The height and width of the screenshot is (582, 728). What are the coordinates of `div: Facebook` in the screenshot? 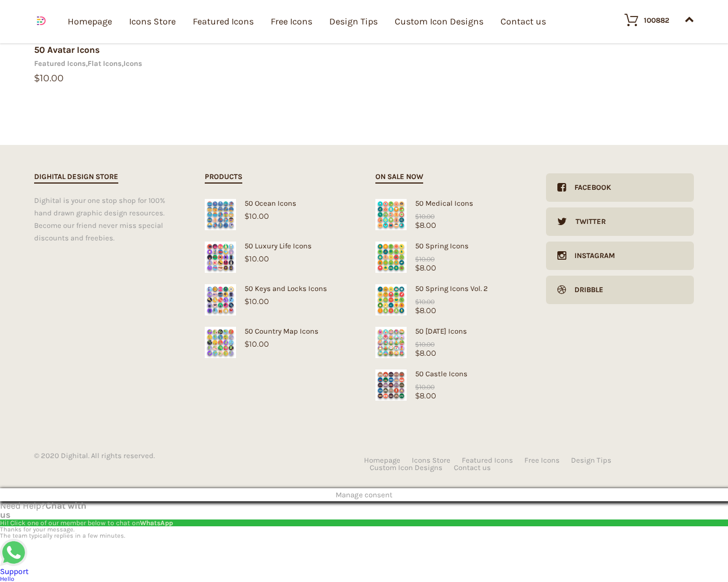 It's located at (589, 188).